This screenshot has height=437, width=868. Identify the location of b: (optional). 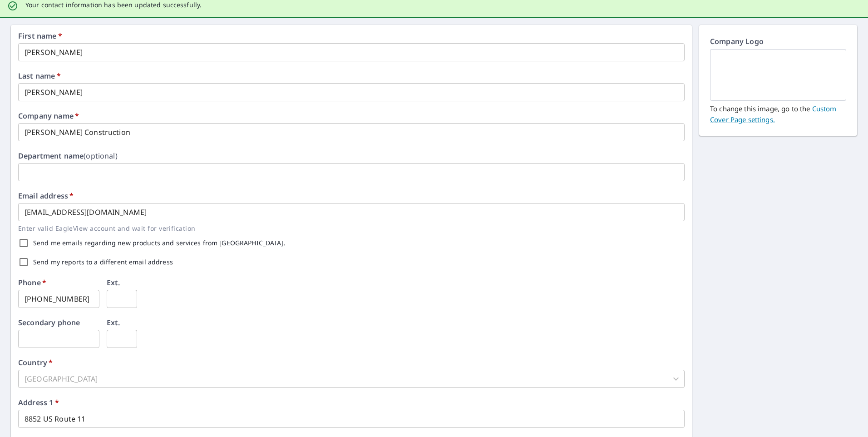
(100, 156).